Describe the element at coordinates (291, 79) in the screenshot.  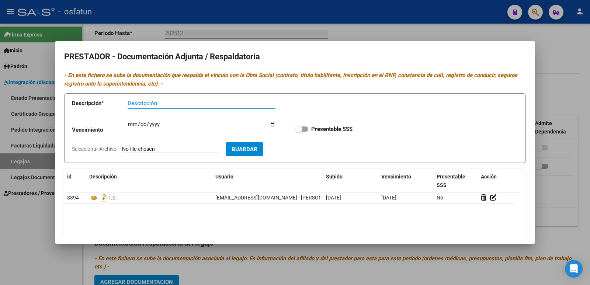
I see `i: - En este fichero se sube la documentación que respalda el vínculo con la Obra Social (contrato, ...` at that location.